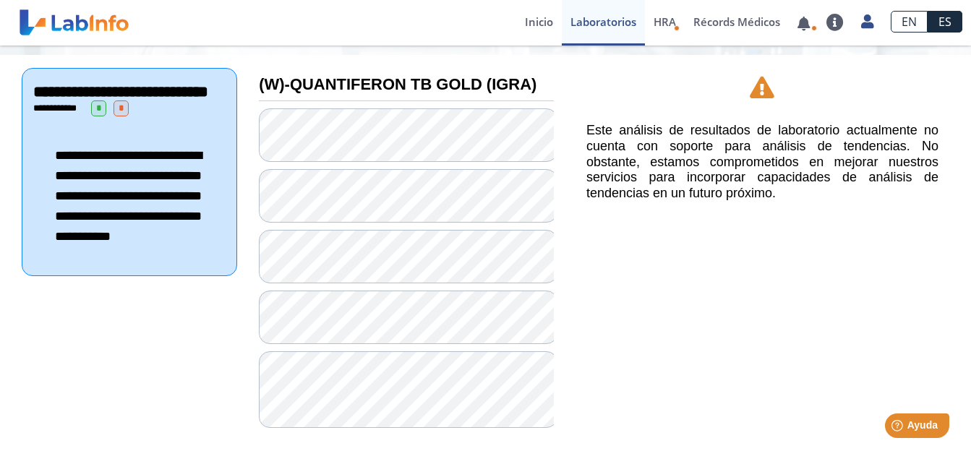  I want to click on b: (W)-QUANTIFERON TB GOLD (IGRA), so click(398, 84).